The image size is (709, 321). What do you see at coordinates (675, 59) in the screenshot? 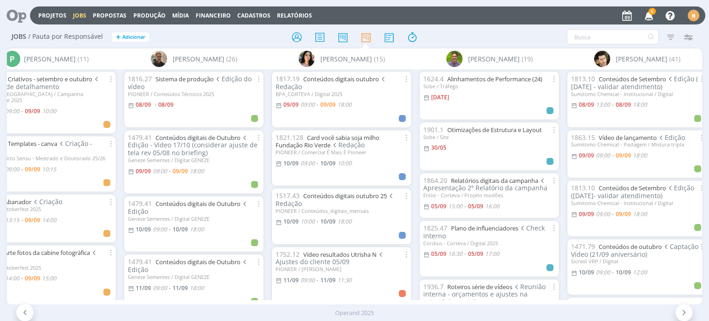
I see `span: (41)` at bounding box center [675, 59].